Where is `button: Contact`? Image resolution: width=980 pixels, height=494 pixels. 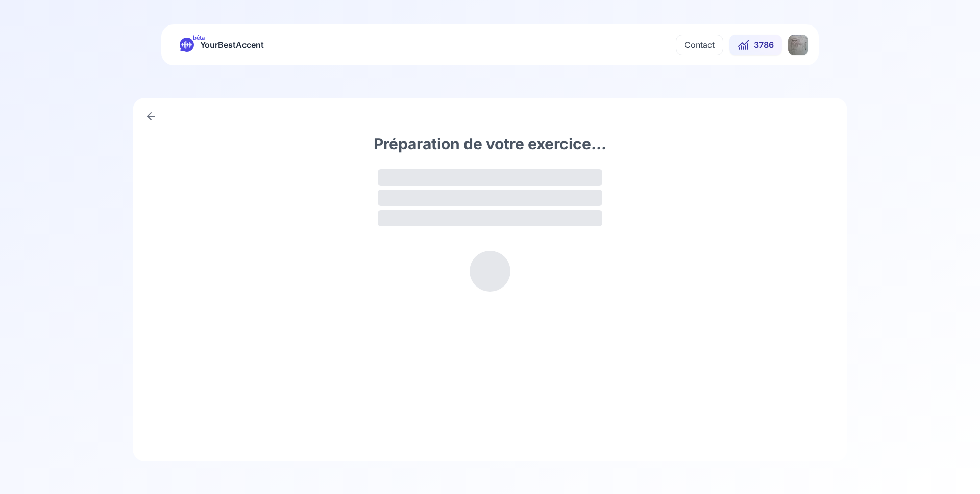
button: Contact is located at coordinates (699, 45).